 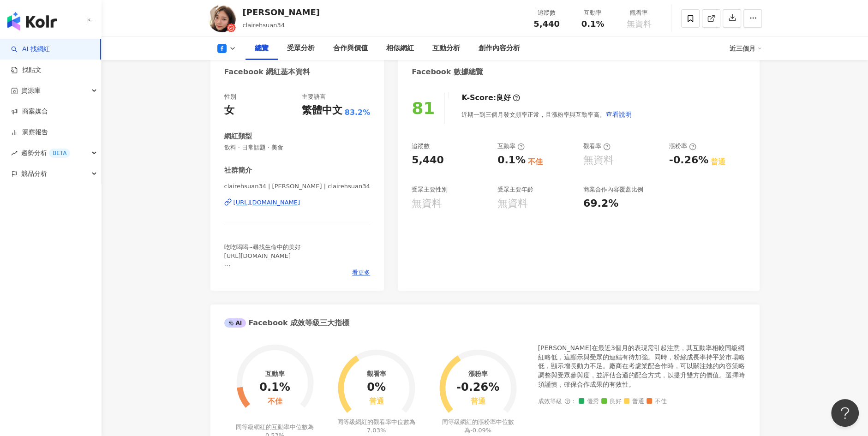 What do you see at coordinates (376, 430) in the screenshot?
I see `span: 7.03%` at bounding box center [376, 430].